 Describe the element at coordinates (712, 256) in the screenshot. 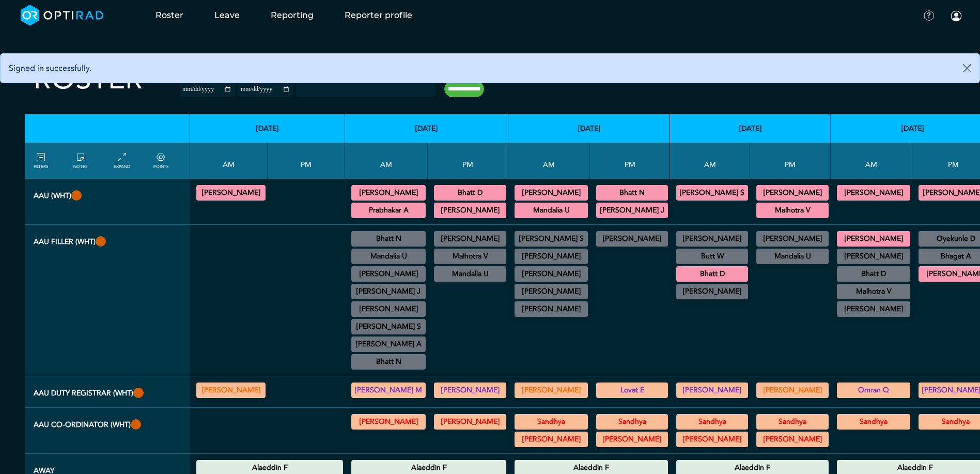

I see `summary: Butt W` at that location.